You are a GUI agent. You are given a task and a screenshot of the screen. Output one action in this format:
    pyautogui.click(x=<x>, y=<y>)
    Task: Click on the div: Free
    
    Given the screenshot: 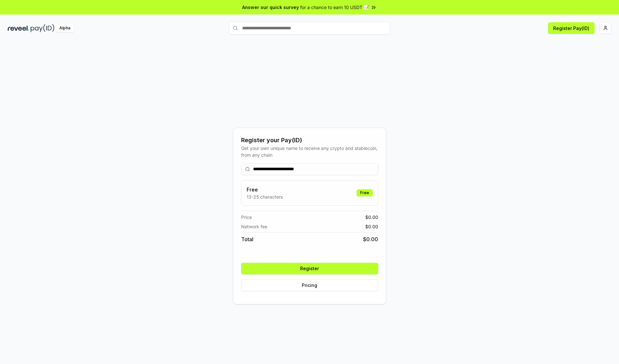 What is the action you would take?
    pyautogui.click(x=365, y=192)
    